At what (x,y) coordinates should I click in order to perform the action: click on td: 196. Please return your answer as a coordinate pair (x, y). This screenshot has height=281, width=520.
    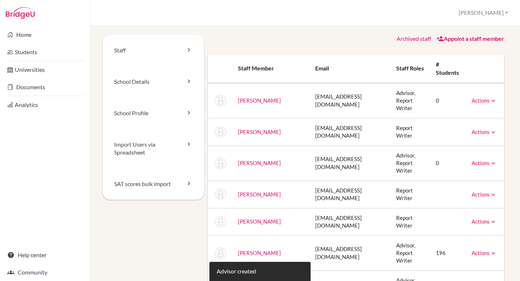
    Looking at the image, I should click on (448, 253).